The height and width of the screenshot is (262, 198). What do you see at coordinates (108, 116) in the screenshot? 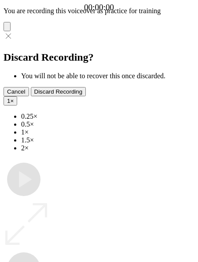
I see `li: 0.25×` at bounding box center [108, 116].